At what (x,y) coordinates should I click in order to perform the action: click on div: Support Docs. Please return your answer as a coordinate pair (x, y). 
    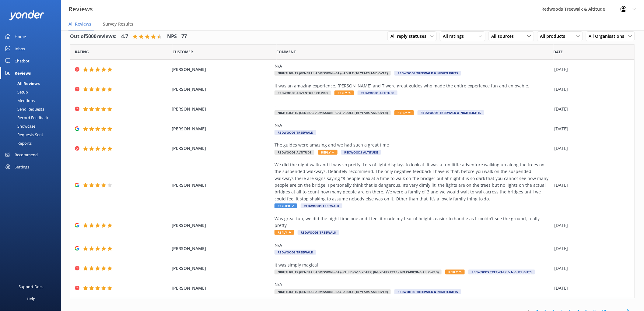
    Looking at the image, I should click on (31, 287).